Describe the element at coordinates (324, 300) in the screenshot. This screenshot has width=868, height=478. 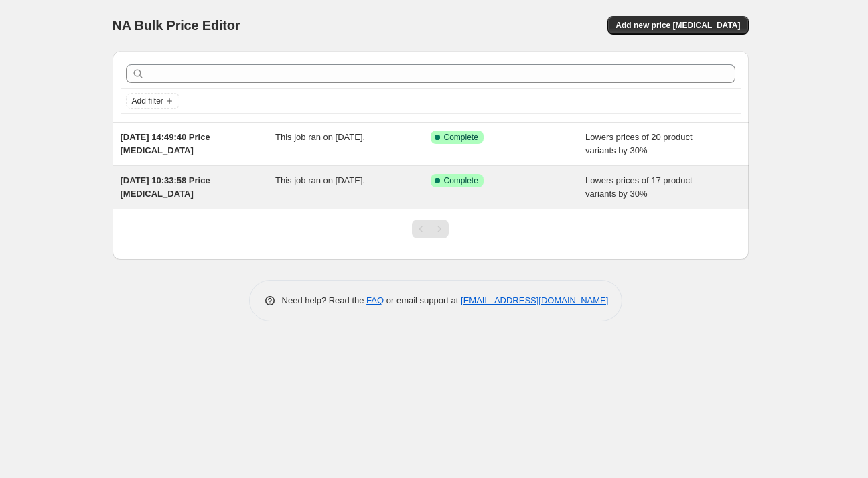
I see `span: Need help? Read the` at that location.